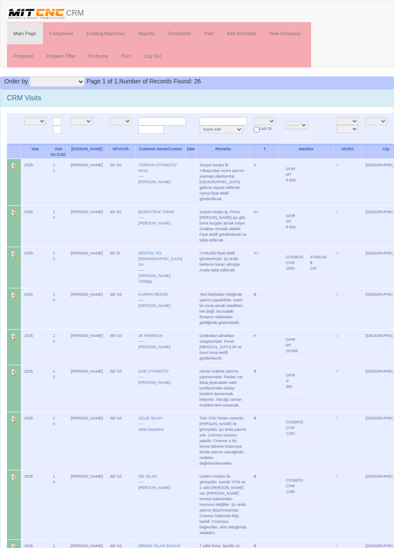 The height and width of the screenshot is (548, 394). Describe the element at coordinates (307, 152) in the screenshot. I see `th: Machine` at that location.